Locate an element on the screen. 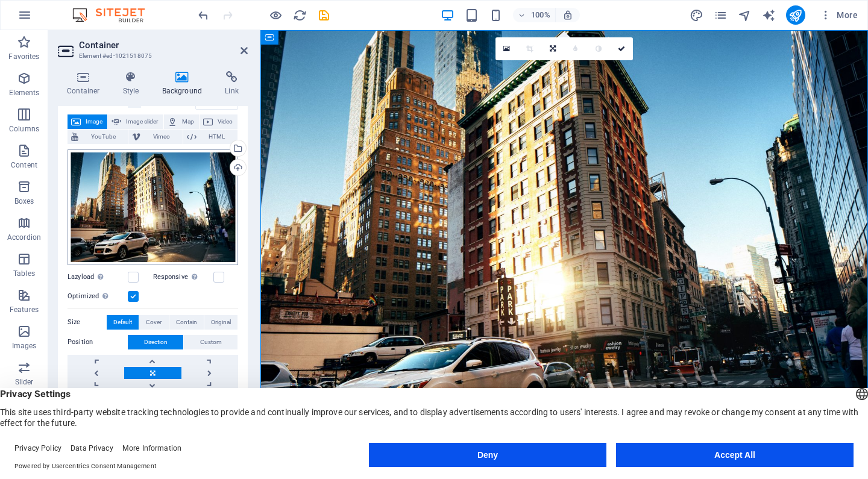  a: Crop mode is located at coordinates (530, 49).